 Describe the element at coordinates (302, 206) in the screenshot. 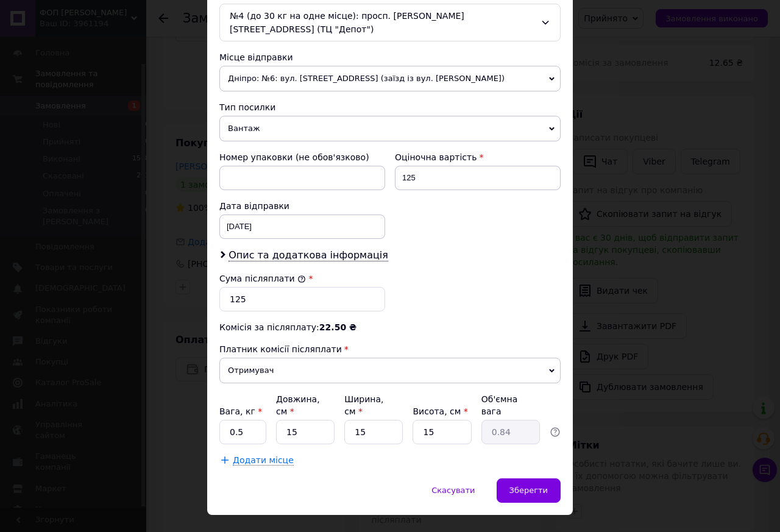

I see `div: Дата відправки` at that location.